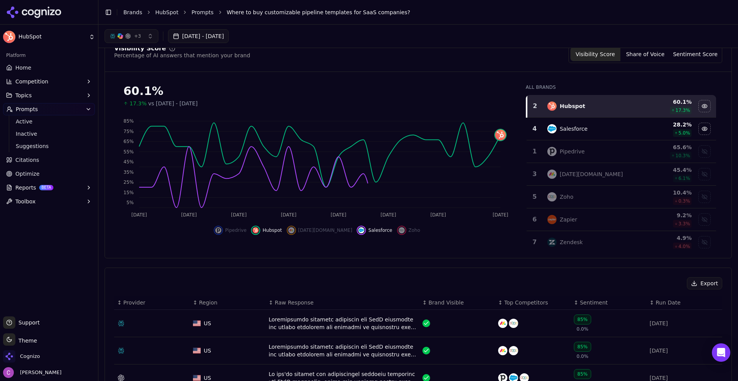 The width and height of the screenshot is (738, 381). I want to click on tspan: 55%, so click(128, 152).